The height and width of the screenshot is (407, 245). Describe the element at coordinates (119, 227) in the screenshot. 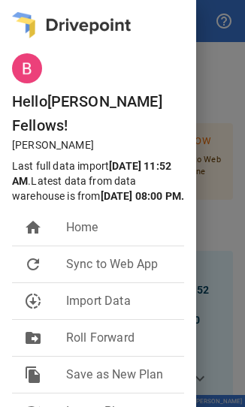

I see `span: Home` at that location.